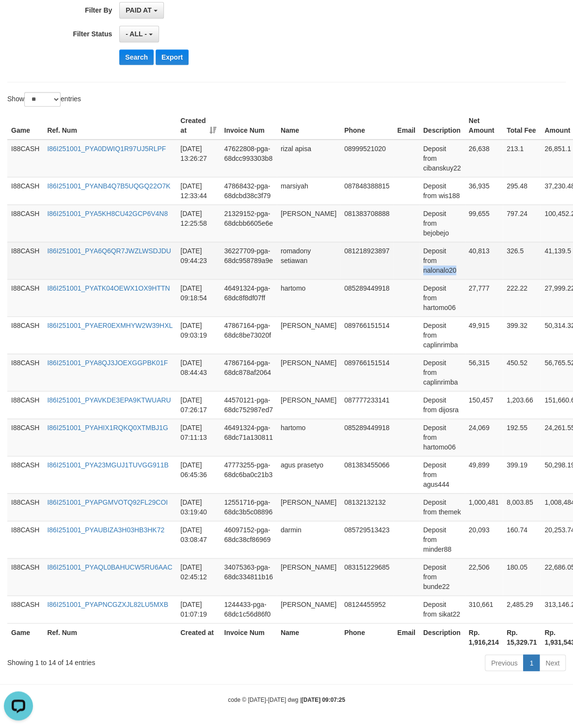 Image resolution: width=573 pixels, height=728 pixels. I want to click on a: I86I251001_PYA5KH8CU42GCP6V4N8, so click(107, 214).